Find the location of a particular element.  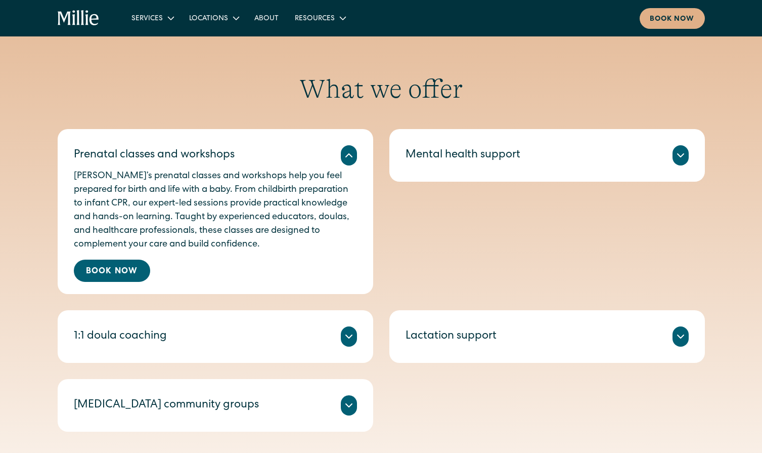

div: Book now is located at coordinates (672, 19).